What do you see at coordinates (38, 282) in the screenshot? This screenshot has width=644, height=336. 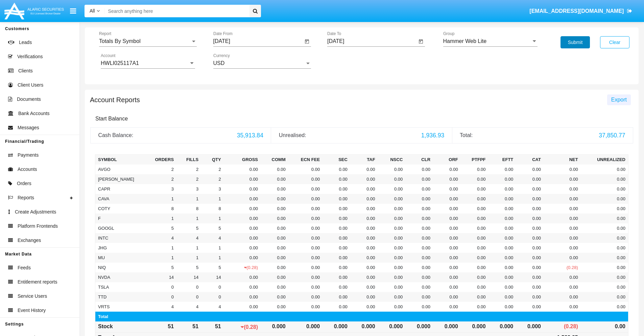 I see `span: Entitlement reports` at bounding box center [38, 282].